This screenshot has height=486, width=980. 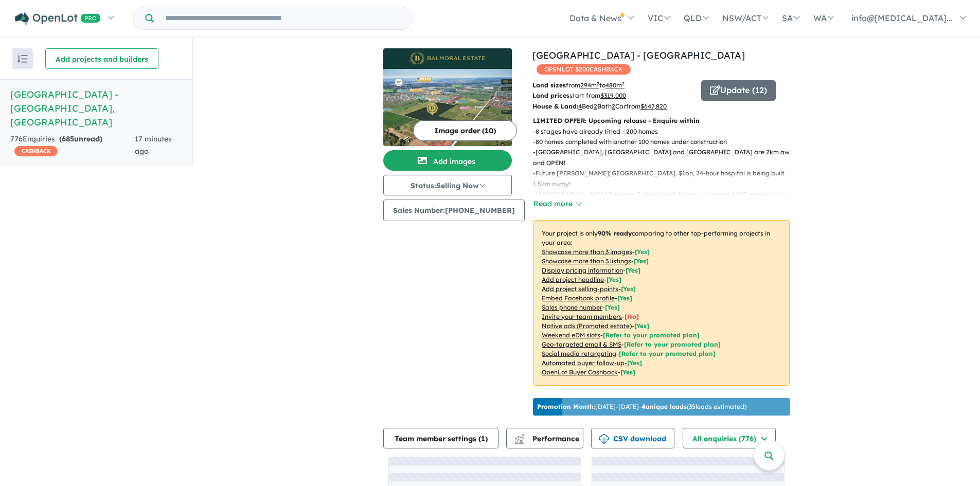 What do you see at coordinates (587, 326) in the screenshot?
I see `u: Native ads (Promoted estate)` at bounding box center [587, 326].